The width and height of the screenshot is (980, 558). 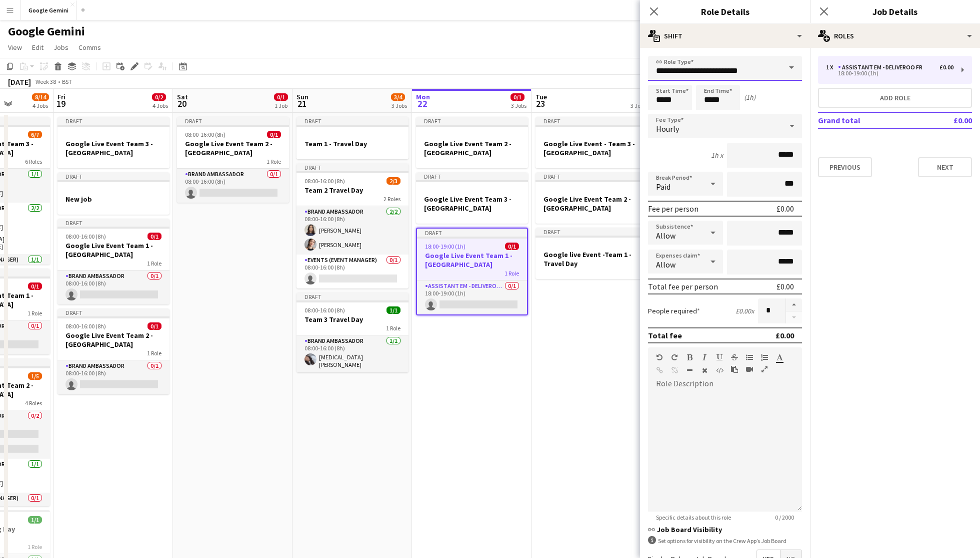 I want to click on button: Add role, so click(x=894, y=98).